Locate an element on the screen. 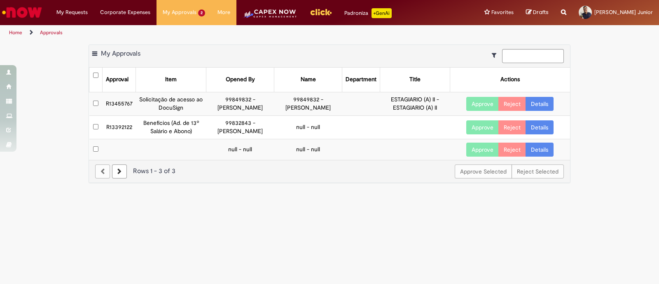 The image size is (659, 284). a: Home is located at coordinates (16, 33).